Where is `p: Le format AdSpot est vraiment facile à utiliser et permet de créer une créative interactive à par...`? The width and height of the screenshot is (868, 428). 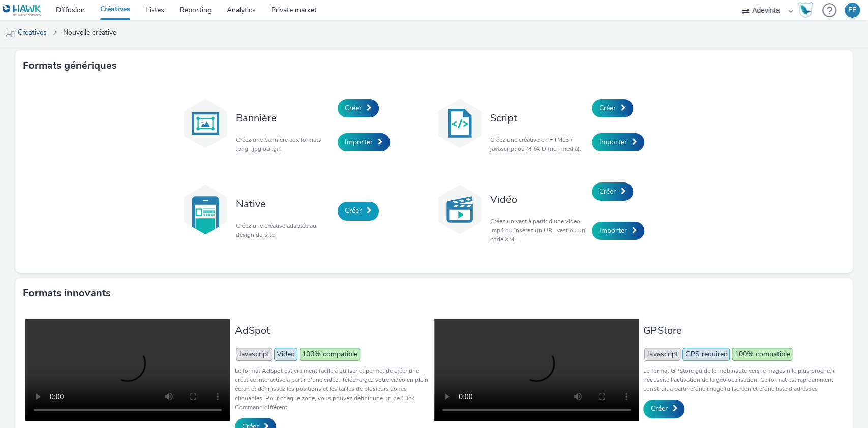 p: Le format AdSpot est vraiment facile à utiliser et permet de créer une créative interactive à par... is located at coordinates (332, 389).